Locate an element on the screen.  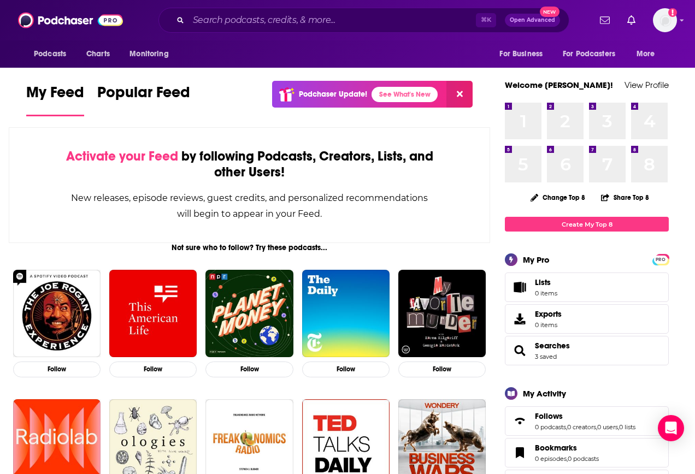
div: My Pro is located at coordinates (536, 260).